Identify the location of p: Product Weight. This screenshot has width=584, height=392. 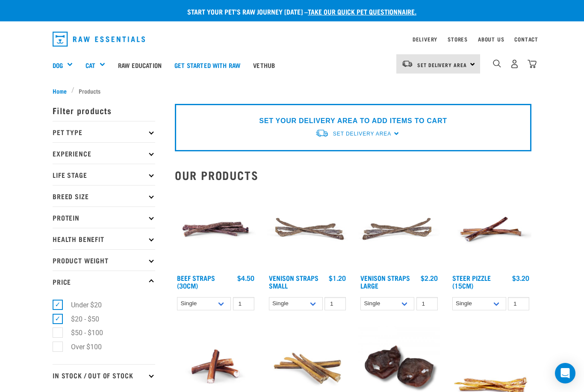
(104, 260).